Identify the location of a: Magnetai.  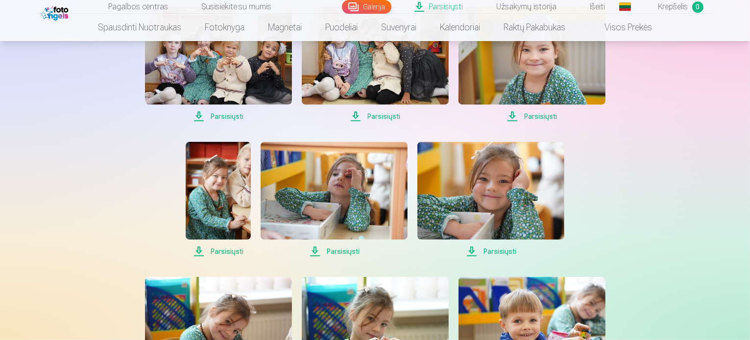
(285, 27).